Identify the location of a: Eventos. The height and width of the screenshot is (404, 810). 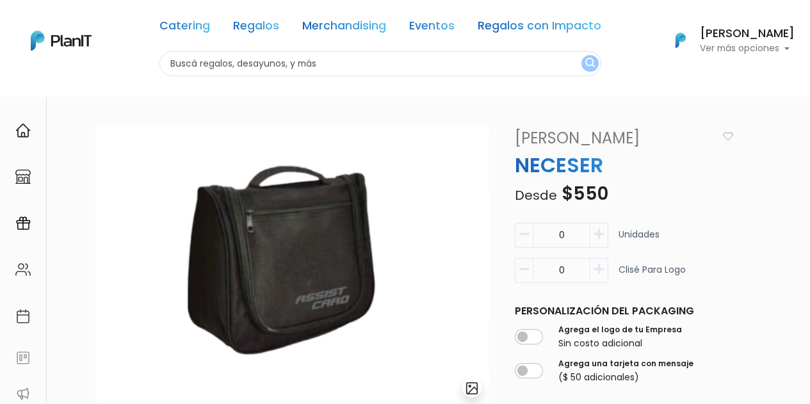
(432, 28).